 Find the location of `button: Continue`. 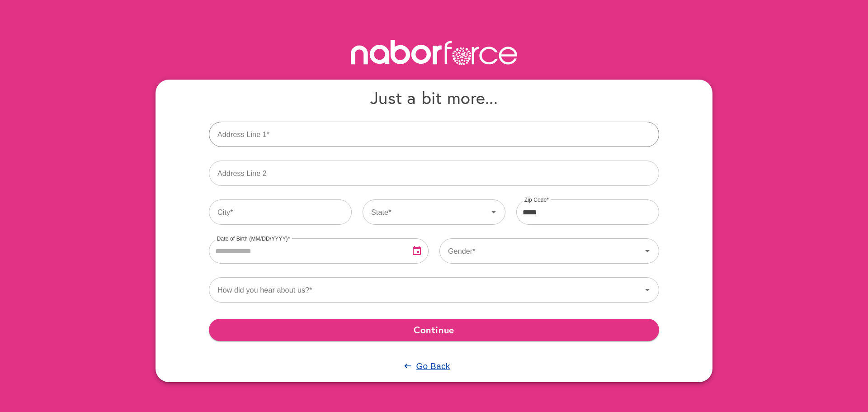

button: Continue is located at coordinates (434, 329).